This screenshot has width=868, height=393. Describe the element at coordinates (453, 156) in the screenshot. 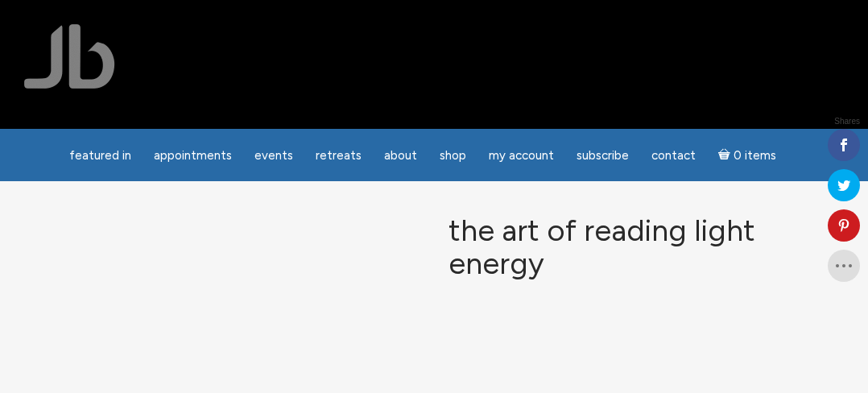

I see `a: Shop` at that location.